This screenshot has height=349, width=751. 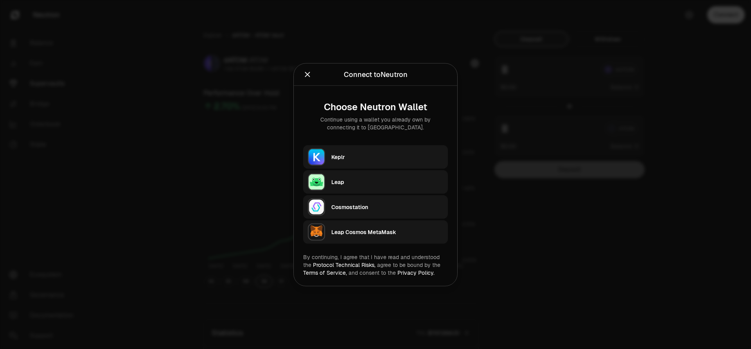 What do you see at coordinates (387, 232) in the screenshot?
I see `div: Leap Cosmos MetaMask` at bounding box center [387, 232].